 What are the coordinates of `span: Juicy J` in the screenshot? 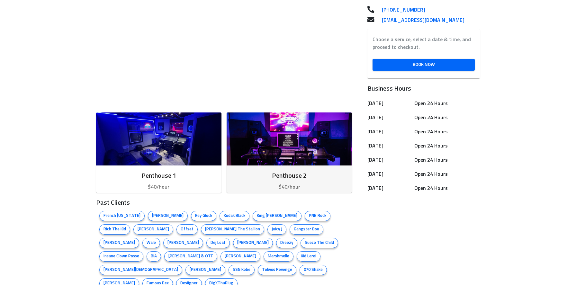 It's located at (277, 229).